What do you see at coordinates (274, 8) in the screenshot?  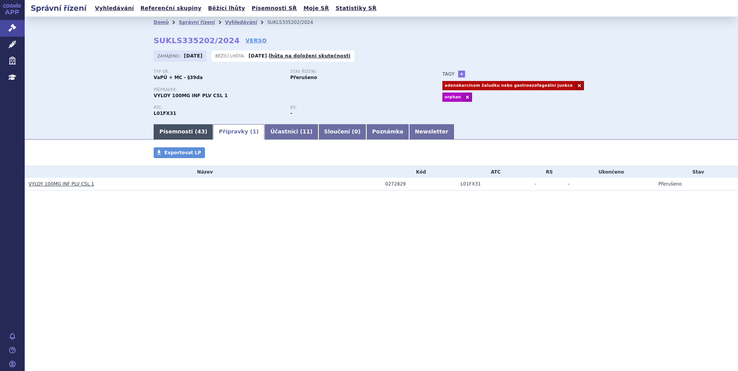 I see `a: Písemnosti SŘ` at bounding box center [274, 8].